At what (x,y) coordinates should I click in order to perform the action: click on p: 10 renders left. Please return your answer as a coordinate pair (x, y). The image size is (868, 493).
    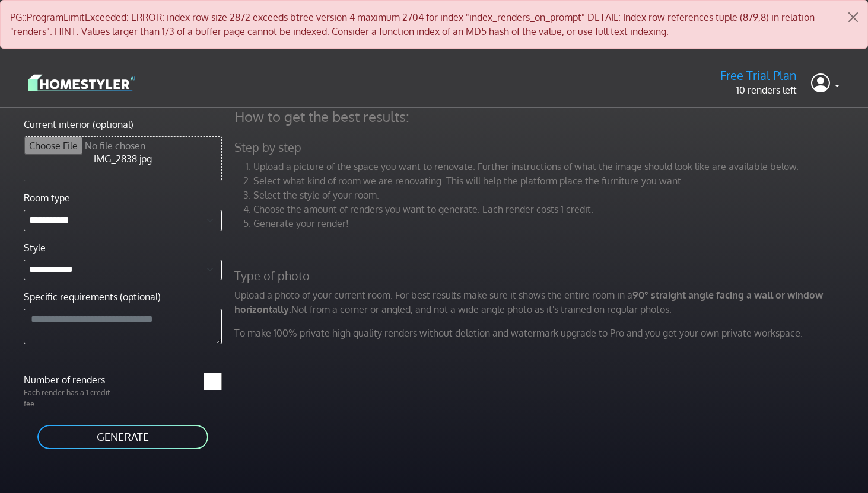
    Looking at the image, I should click on (758, 90).